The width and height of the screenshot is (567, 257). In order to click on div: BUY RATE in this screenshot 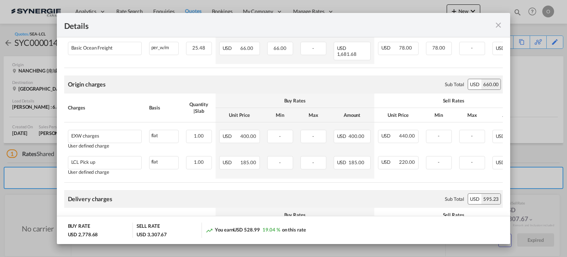, I will do `click(79, 226)`.